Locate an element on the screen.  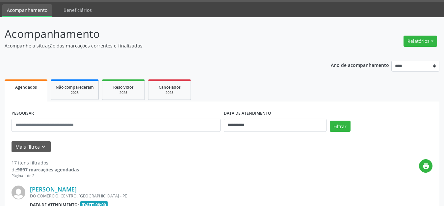
span: Cancelados is located at coordinates (169, 87).